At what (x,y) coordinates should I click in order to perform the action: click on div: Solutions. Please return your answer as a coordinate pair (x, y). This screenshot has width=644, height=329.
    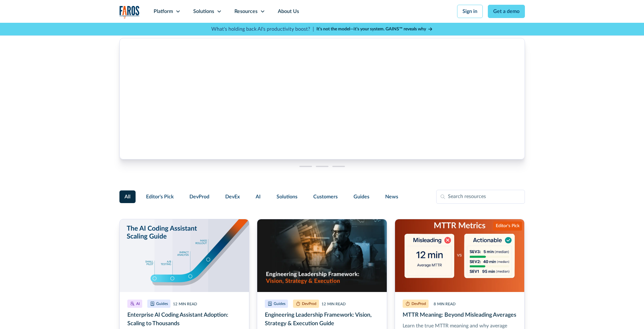
    Looking at the image, I should click on (204, 12).